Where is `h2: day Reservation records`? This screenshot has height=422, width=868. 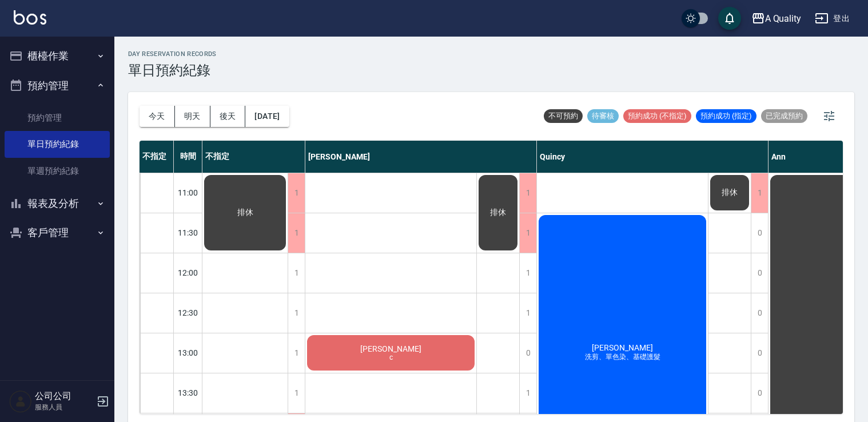 h2: day Reservation records is located at coordinates (172, 54).